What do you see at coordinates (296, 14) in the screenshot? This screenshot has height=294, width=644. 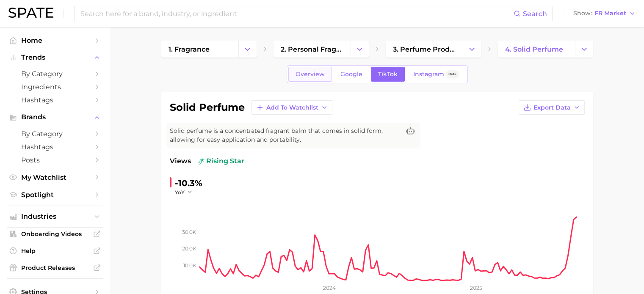 I see `input: Search here for a brand, industry, or ingredient` at bounding box center [296, 14].